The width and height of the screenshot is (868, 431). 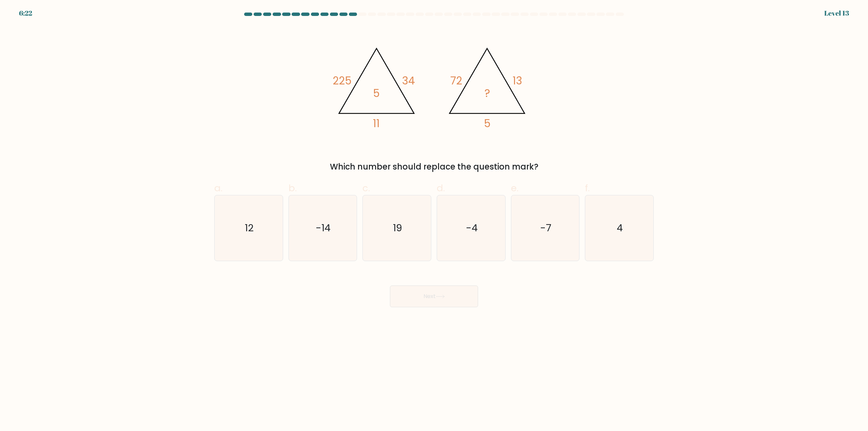 What do you see at coordinates (293, 188) in the screenshot?
I see `span: b.` at bounding box center [293, 188].